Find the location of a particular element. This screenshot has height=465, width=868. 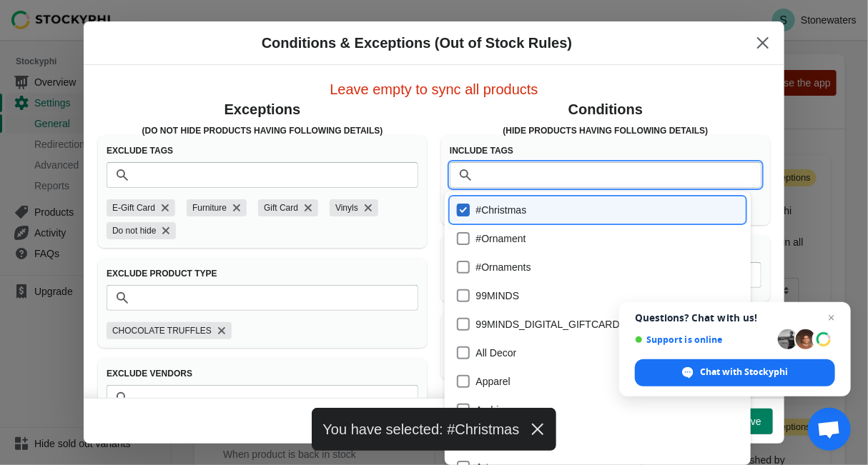

button: Remove Do not hide is located at coordinates (166, 230).